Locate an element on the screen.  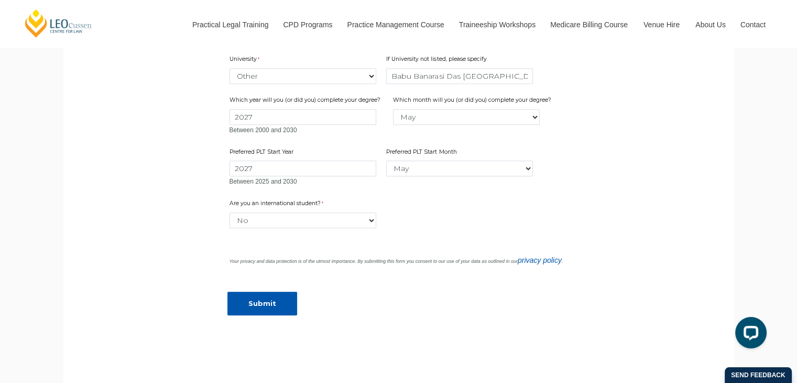
a: Medicare Billing Course is located at coordinates (589, 25).